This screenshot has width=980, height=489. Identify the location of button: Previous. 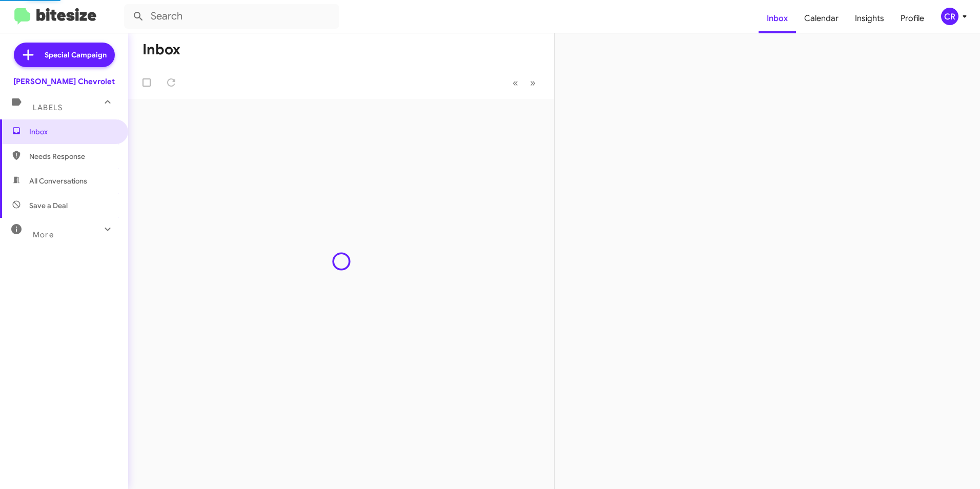
(515, 83).